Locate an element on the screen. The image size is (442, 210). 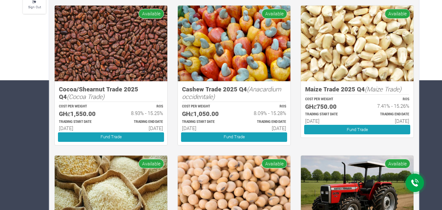
small: Sign Out is located at coordinates (34, 7).